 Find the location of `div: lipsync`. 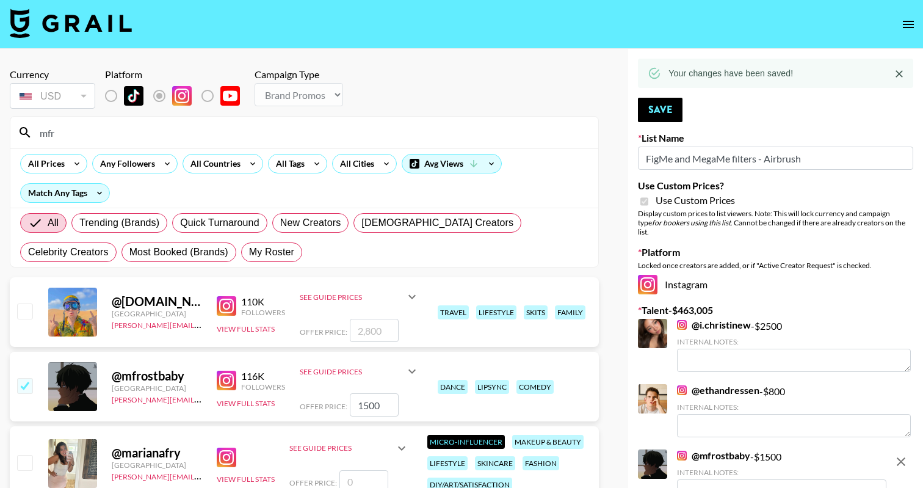

div: lipsync is located at coordinates (492, 386).